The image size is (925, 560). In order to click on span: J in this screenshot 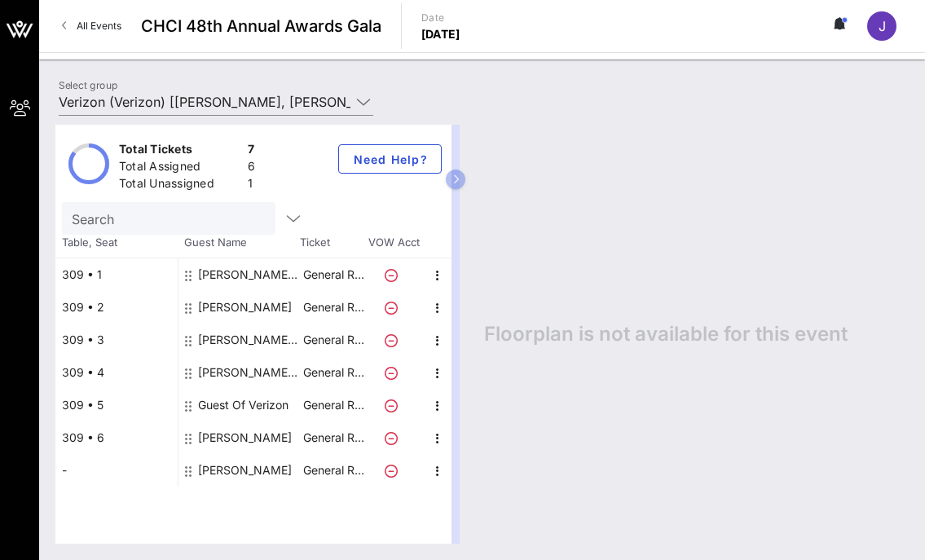, I will do `click(882, 26)`.